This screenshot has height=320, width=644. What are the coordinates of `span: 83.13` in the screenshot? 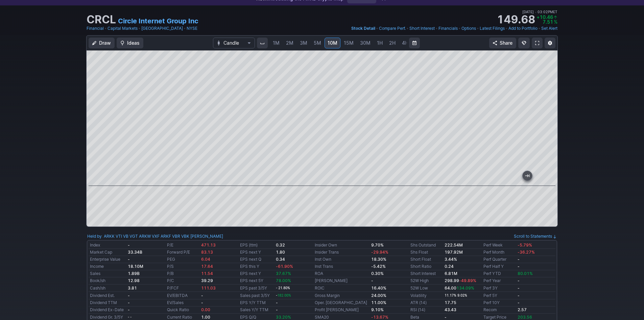 It's located at (207, 252).